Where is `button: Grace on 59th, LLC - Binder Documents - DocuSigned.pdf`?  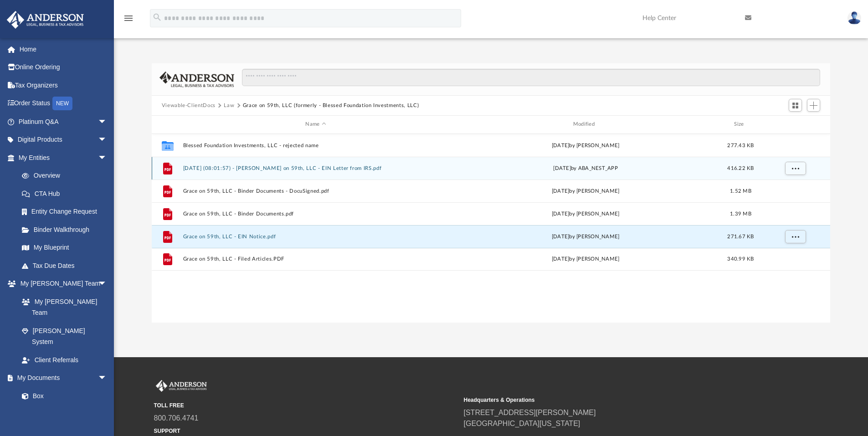
button: Grace on 59th, LLC - Binder Documents - DocuSigned.pdf is located at coordinates (316, 191).